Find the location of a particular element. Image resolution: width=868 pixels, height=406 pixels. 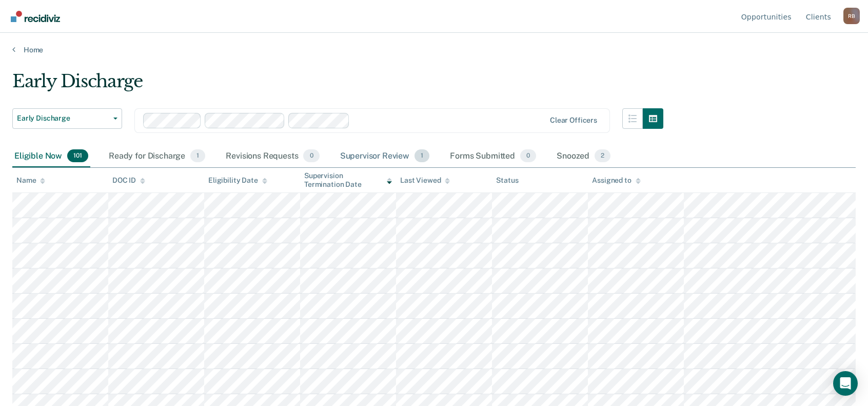

div: Early Discharge is located at coordinates (338, 85).